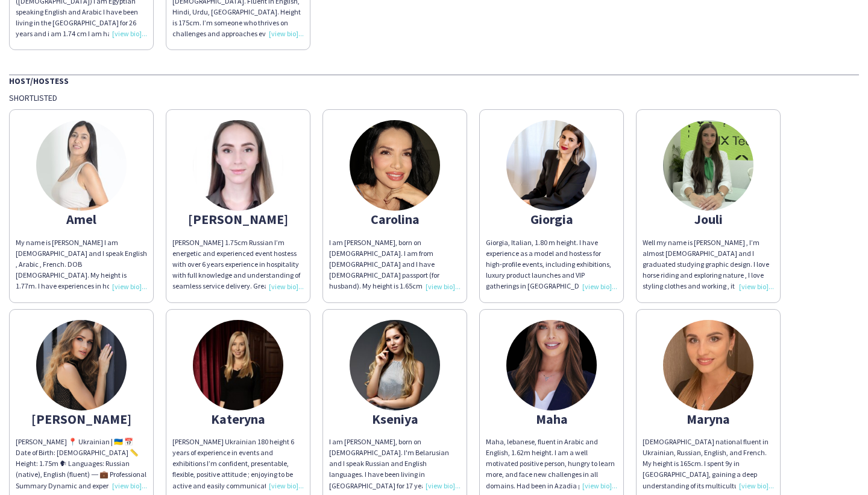 This screenshot has height=495, width=868. Describe the element at coordinates (434, 80) in the screenshot. I see `div: Host/Hostess` at that location.